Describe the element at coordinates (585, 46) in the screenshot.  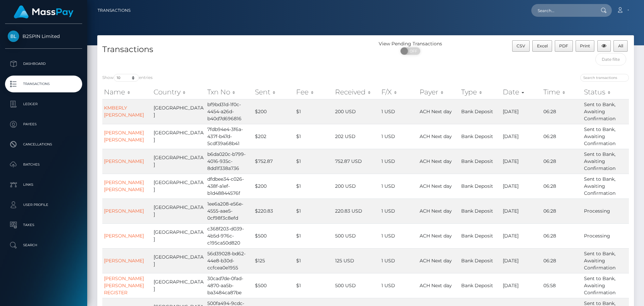
I see `span: Print` at that location.